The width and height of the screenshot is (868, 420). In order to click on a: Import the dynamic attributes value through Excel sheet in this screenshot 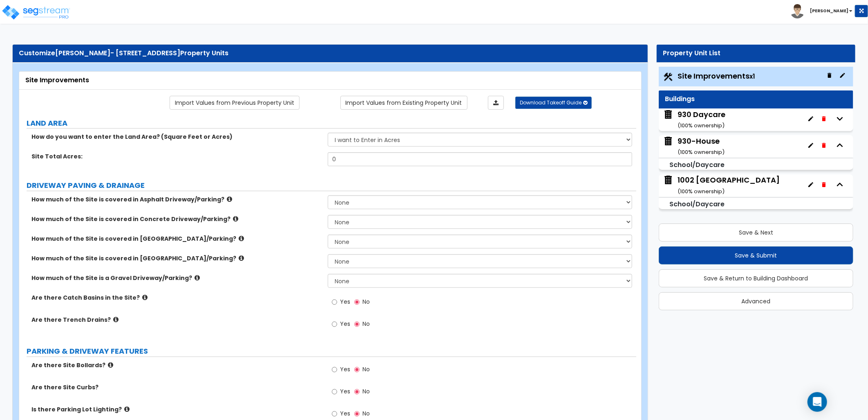, I will do `click(496, 103)`.